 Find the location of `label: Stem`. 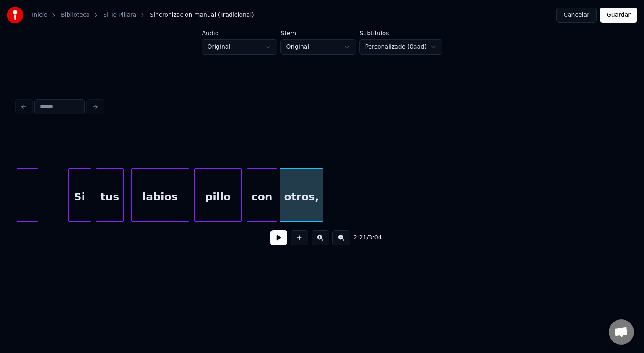

label: Stem is located at coordinates (318, 33).